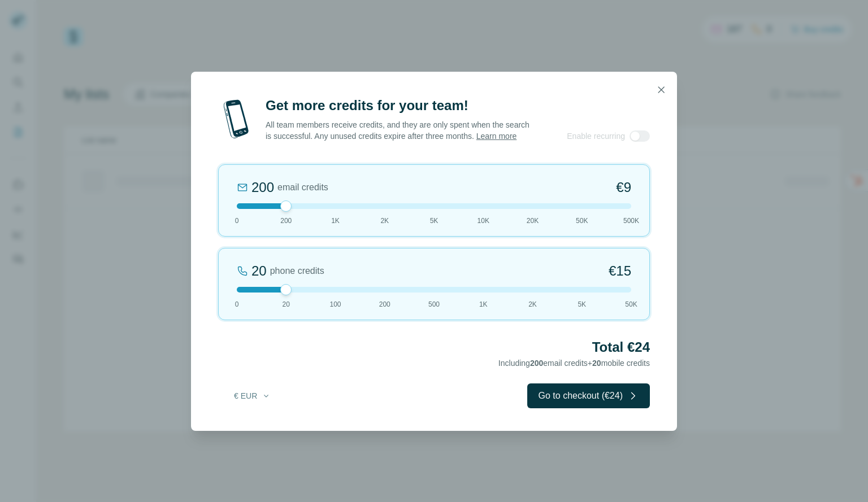 Image resolution: width=868 pixels, height=502 pixels. I want to click on img: mobile-phone, so click(236, 119).